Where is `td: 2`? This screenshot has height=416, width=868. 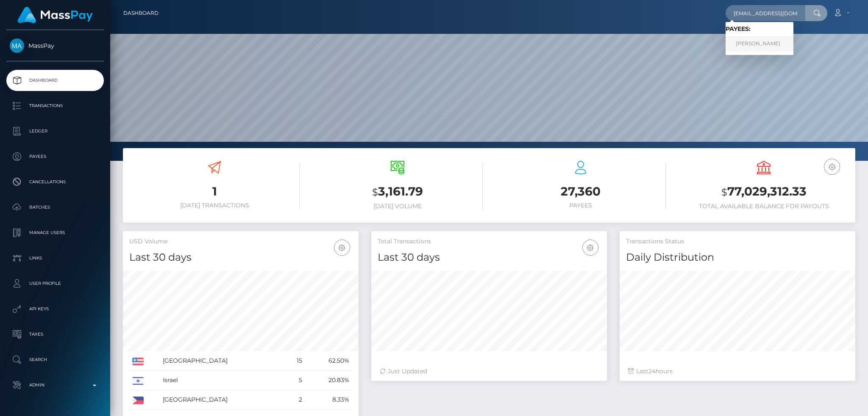
td: 2 is located at coordinates (295, 400).